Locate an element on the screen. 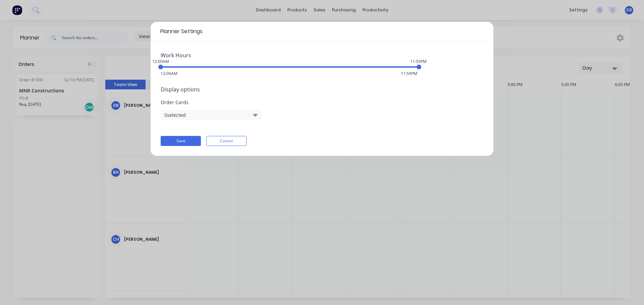 The width and height of the screenshot is (644, 305). span: Order Cards is located at coordinates (322, 102).